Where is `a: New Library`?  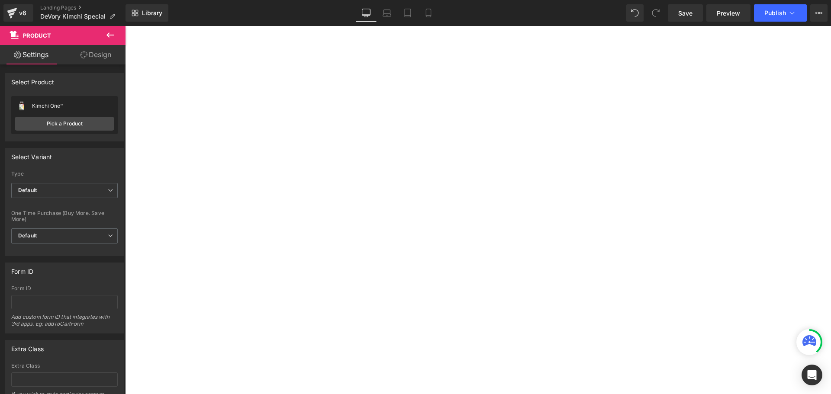
a: New Library is located at coordinates (147, 13).